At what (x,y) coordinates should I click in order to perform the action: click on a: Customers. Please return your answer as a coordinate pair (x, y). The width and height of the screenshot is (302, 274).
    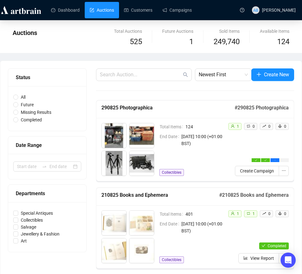
    Looking at the image, I should click on (138, 10).